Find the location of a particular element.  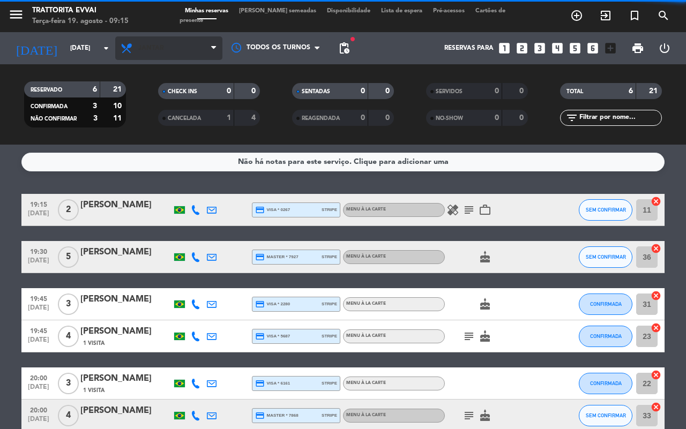

span: master * 7927 is located at coordinates (277, 257).